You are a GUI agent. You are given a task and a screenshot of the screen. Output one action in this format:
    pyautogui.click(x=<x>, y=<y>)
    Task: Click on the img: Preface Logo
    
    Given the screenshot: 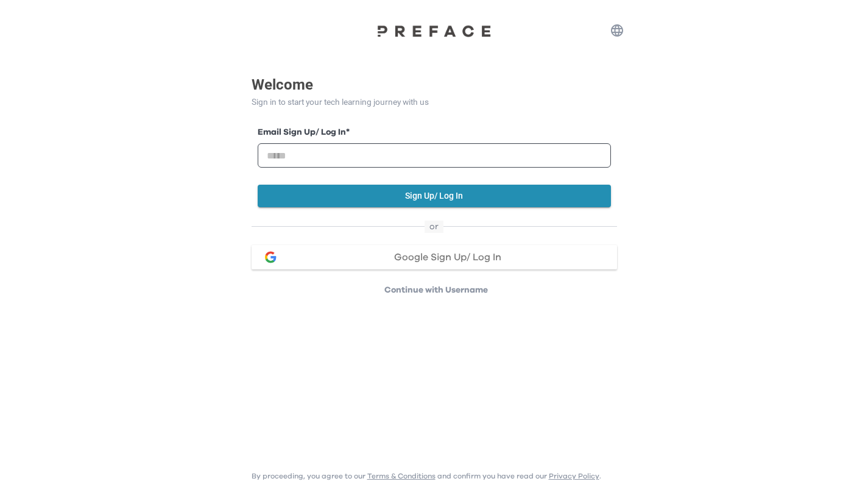 What is the action you would take?
    pyautogui.click(x=434, y=31)
    